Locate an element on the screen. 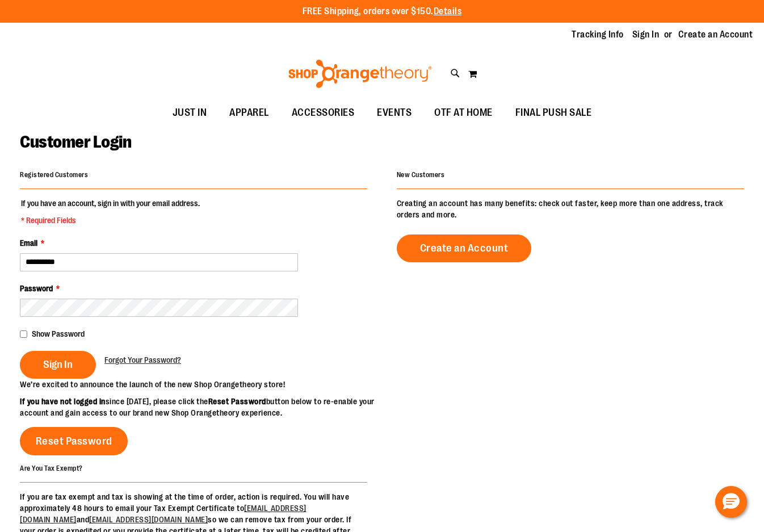  a: ACCESSORIES is located at coordinates (323, 113).